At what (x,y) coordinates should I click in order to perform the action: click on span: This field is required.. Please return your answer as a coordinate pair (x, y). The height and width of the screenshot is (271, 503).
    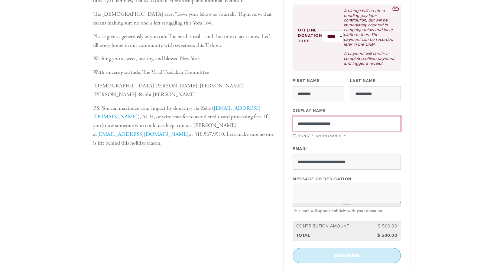
    Looking at the image, I should click on (307, 149).